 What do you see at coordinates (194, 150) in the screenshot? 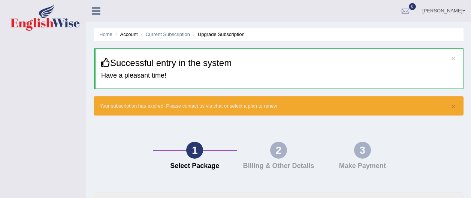
I see `div: 1` at bounding box center [194, 150].